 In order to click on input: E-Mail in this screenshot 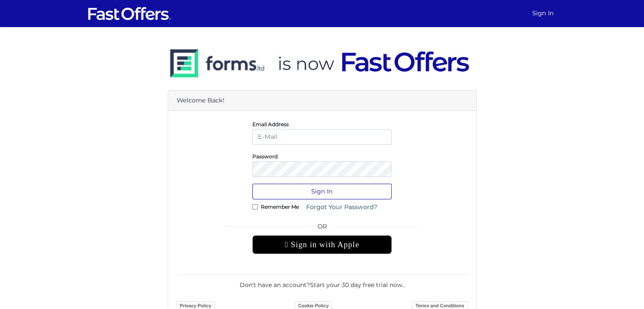, I will do `click(322, 137)`.